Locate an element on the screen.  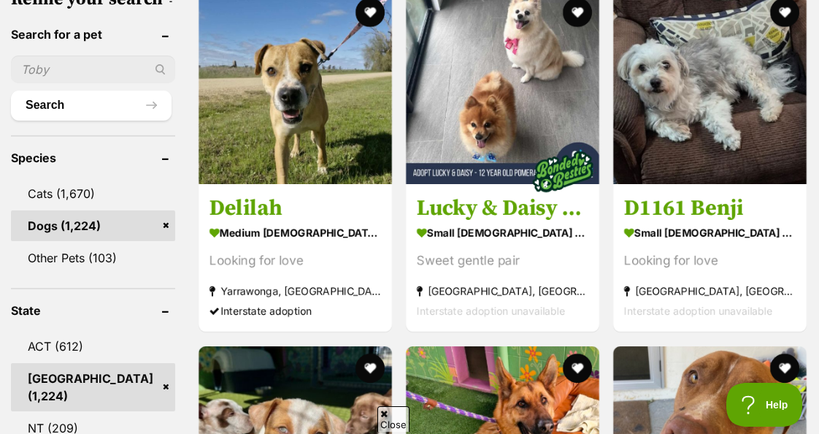
input: Toby is located at coordinates (93, 69).